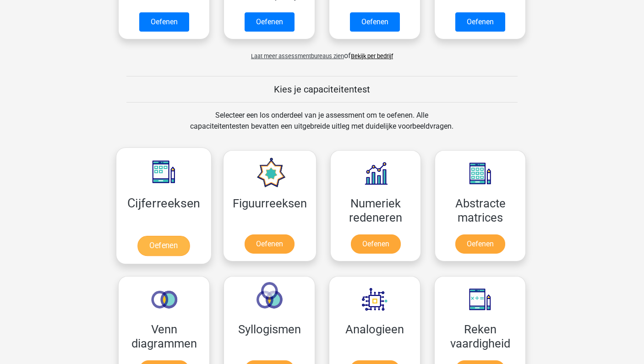 The width and height of the screenshot is (644, 364). I want to click on span: Laat meer assessmentbureaus zien, so click(297, 56).